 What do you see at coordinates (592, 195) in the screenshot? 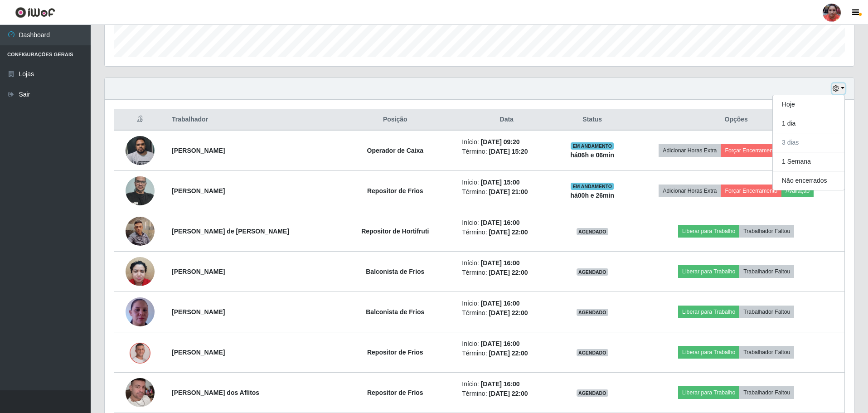
I see `strong: há 00 h e 26 min` at bounding box center [592, 195].